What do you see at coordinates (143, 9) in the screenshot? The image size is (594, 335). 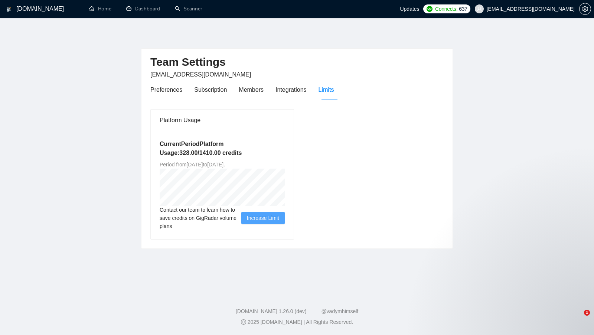 I see `a: dashboardDashboard` at bounding box center [143, 9].